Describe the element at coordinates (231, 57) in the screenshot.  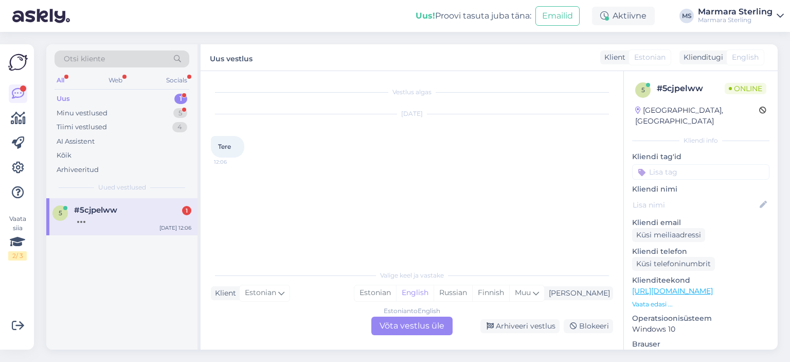
I see `label: Uus vestlus` at that location.